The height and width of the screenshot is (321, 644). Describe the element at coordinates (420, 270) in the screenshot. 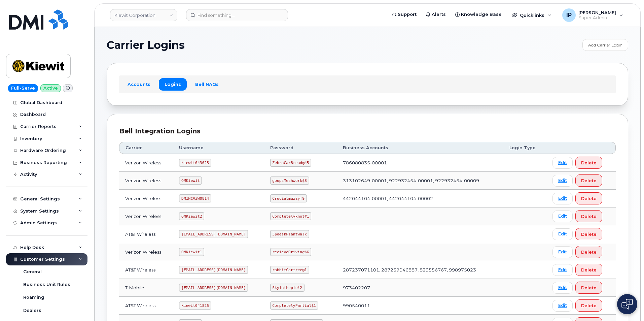

I see `td: 287237071101, 287259046887, 829556767, 998975023` at that location.